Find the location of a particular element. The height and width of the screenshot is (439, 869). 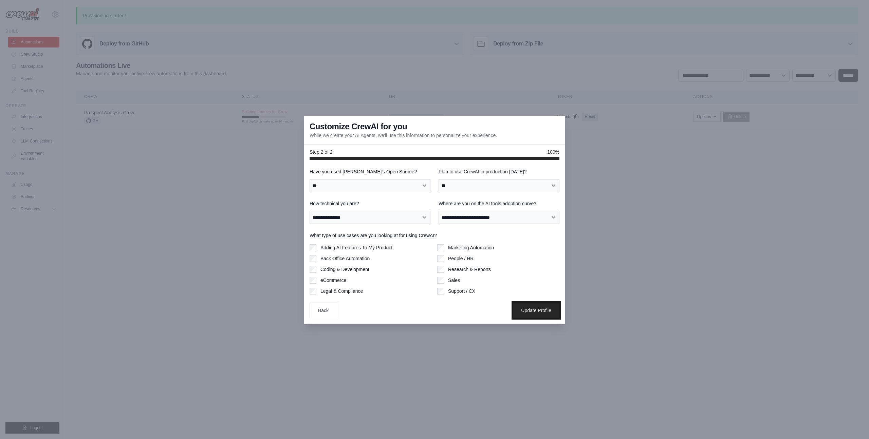

span: 100% is located at coordinates (553, 152).